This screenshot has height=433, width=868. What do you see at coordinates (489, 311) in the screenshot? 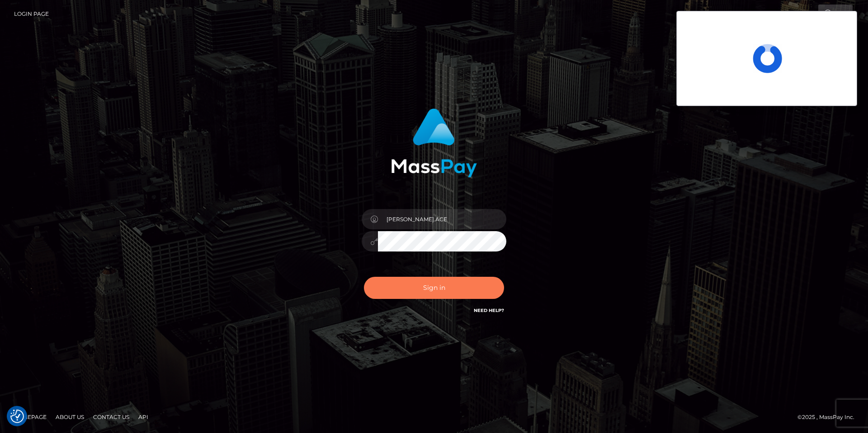
I see `a: Need Help?` at bounding box center [489, 311].